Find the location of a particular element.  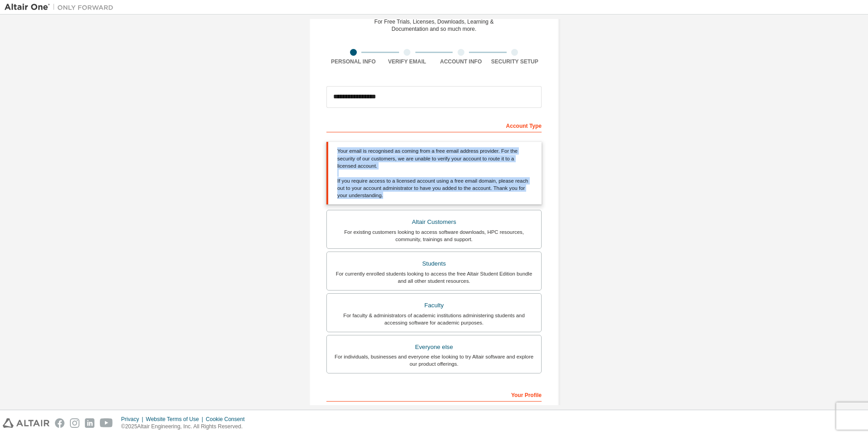

p: © 2025 Altair Engineering, Inc. All Rights Reserved. is located at coordinates (186, 427).